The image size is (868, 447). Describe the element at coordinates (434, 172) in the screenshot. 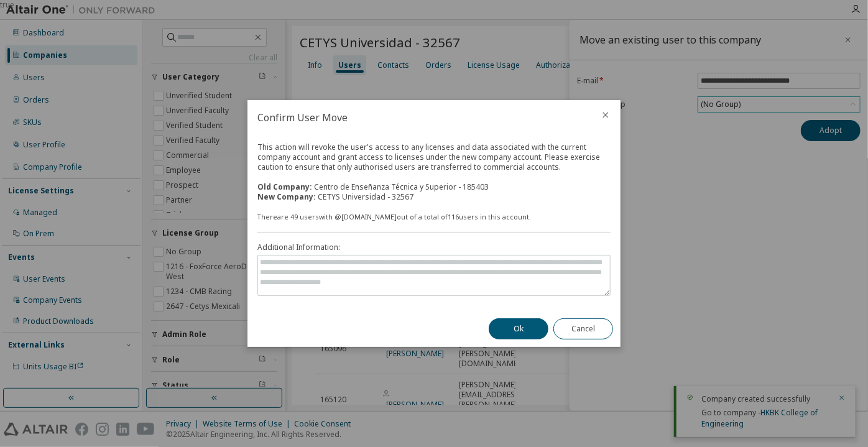

I see `div: This action will revoke the user's access to any licenses and data associated with the current co...` at that location.